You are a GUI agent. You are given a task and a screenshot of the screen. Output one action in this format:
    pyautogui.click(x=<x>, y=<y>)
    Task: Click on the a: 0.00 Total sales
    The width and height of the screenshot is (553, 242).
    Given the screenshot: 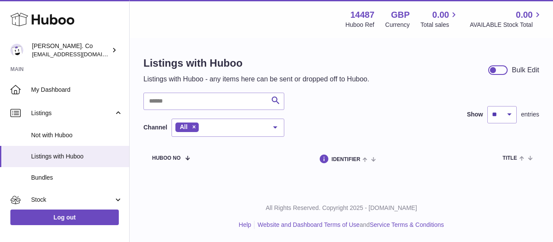 What is the action you would take?
    pyautogui.click(x=440, y=19)
    